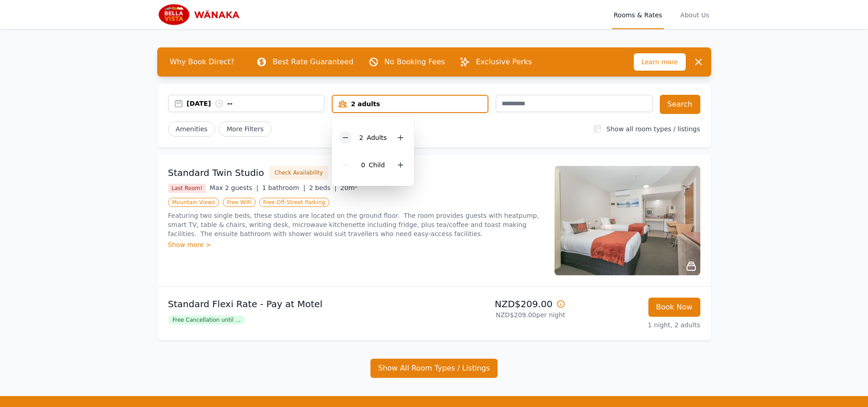  Describe the element at coordinates (660, 62) in the screenshot. I see `span: Learn more` at that location.